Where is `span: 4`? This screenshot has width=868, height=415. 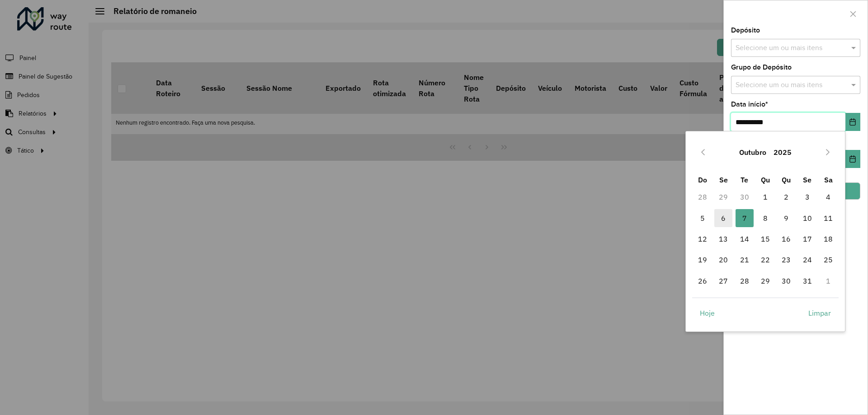
span: 4 is located at coordinates (828, 197).